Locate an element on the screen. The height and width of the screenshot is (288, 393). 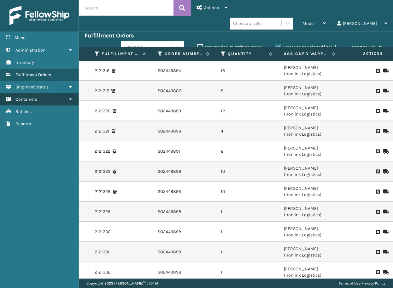
a: 2121328 is located at coordinates (102, 192).